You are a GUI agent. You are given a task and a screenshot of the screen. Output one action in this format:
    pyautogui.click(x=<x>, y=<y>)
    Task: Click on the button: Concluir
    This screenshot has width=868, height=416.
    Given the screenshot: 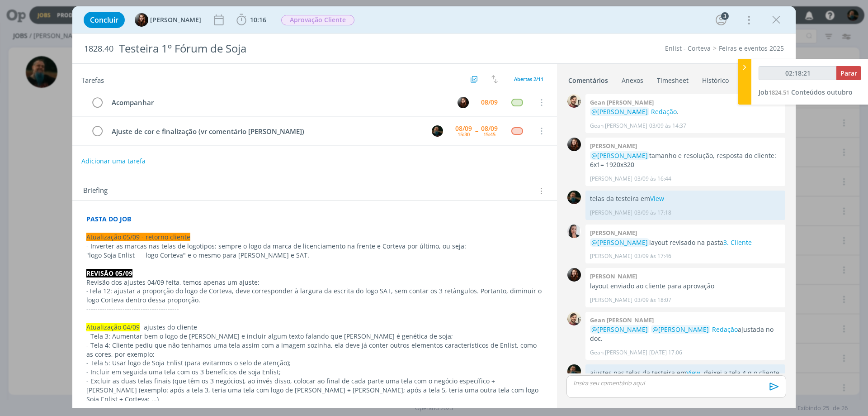 What is the action you would take?
    pyautogui.click(x=104, y=20)
    